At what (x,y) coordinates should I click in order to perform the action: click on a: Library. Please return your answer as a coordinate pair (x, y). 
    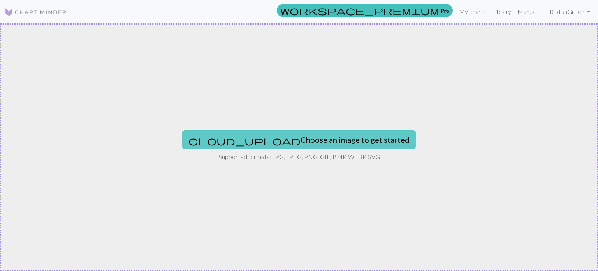
    Looking at the image, I should click on (501, 12).